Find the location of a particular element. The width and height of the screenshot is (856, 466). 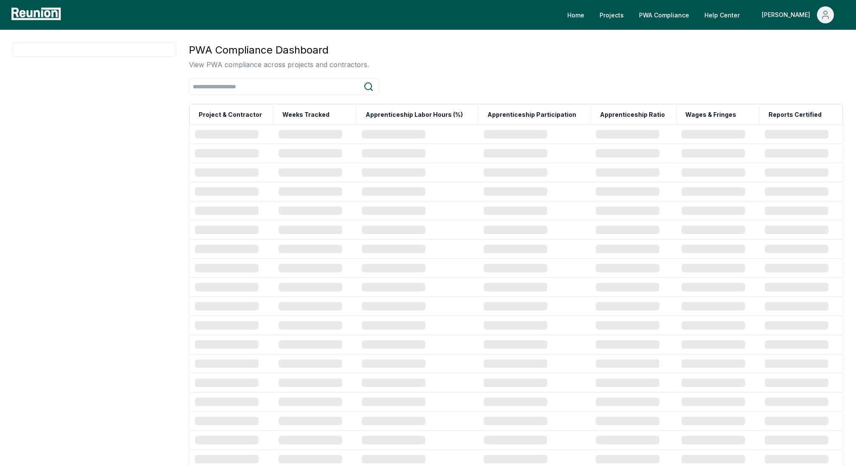

a: Home is located at coordinates (576, 15).